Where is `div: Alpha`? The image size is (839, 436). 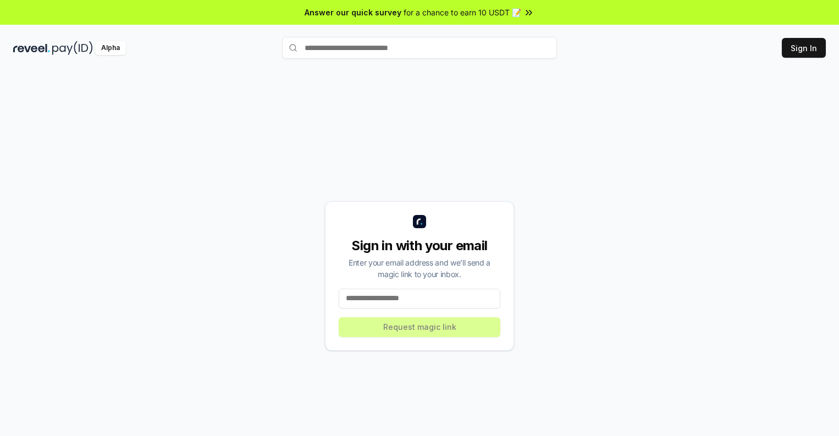 div: Alpha is located at coordinates (111, 48).